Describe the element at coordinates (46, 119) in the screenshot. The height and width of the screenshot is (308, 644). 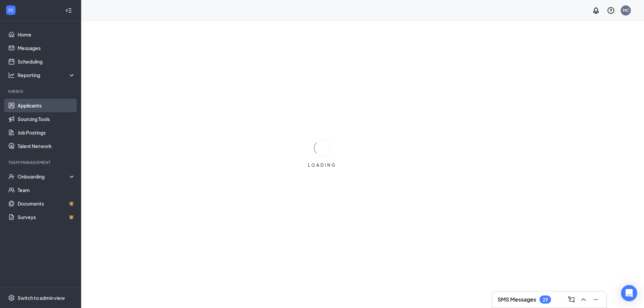
I see `a: Sourcing Tools` at that location.